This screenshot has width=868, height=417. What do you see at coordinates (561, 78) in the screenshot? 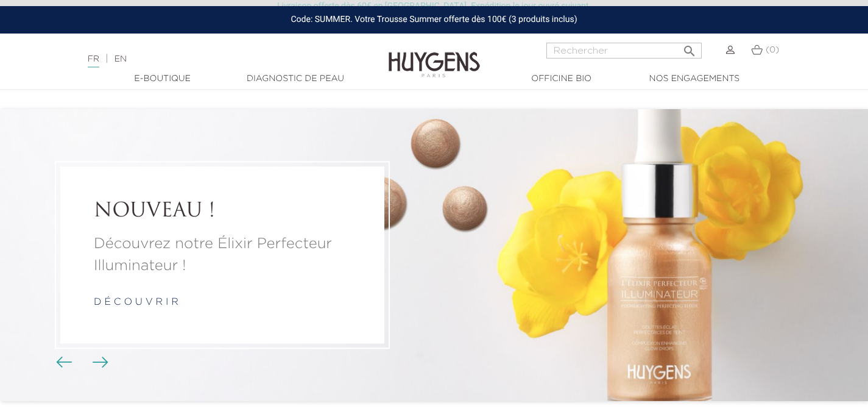
I see `a: Officine Bio` at bounding box center [561, 78].